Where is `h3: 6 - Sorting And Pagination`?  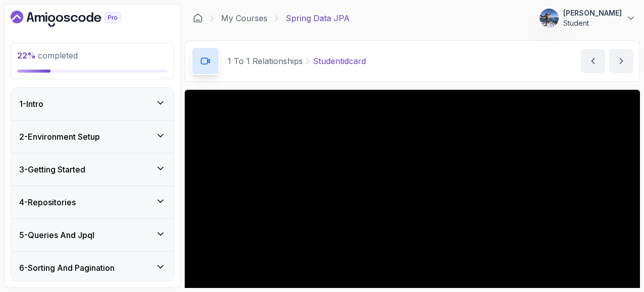
h3: 6 - Sorting And Pagination is located at coordinates (67, 268).